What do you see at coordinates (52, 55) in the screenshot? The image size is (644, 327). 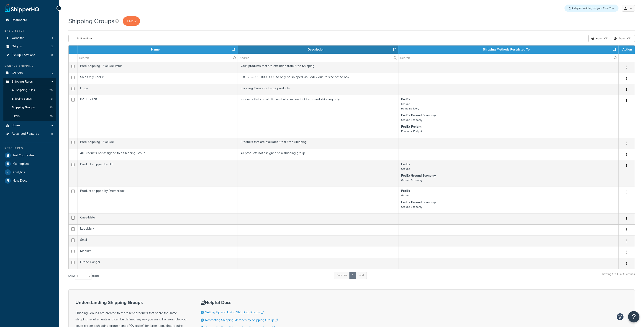 I see `span: 0` at bounding box center [52, 55].